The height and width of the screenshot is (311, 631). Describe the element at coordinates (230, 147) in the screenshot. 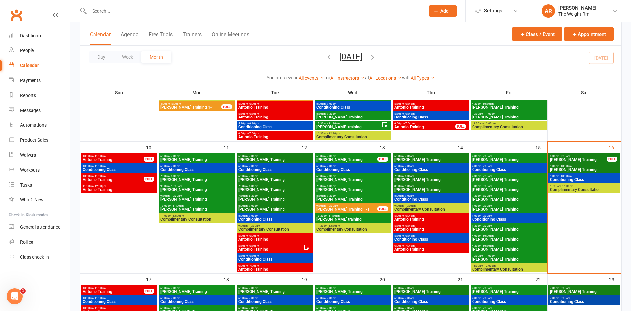

I see `div: 11` at that location.